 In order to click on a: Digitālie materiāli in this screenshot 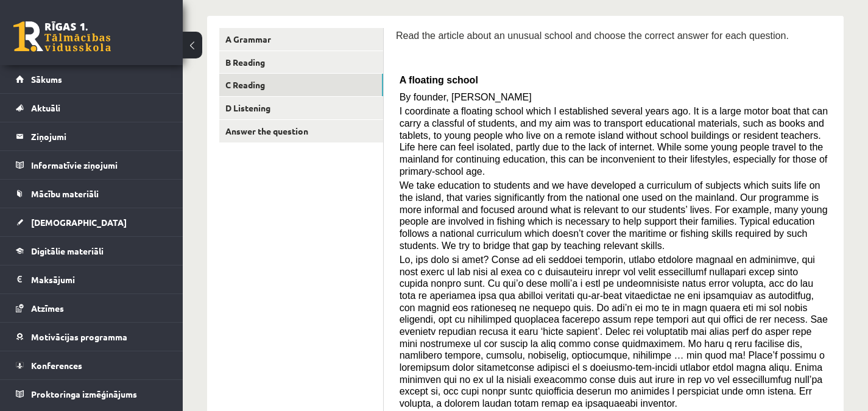, I will do `click(91, 251)`.